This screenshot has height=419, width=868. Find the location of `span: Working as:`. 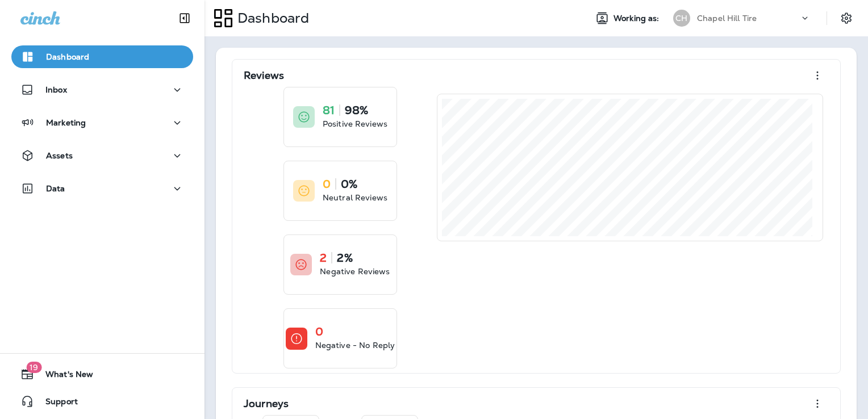

span: Working as: is located at coordinates (637, 18).